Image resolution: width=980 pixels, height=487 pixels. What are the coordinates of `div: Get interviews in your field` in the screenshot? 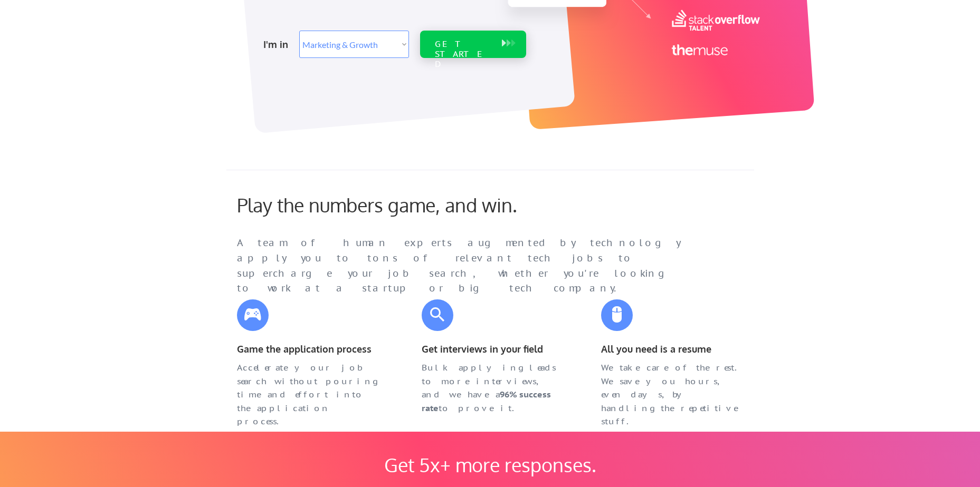 It's located at (493, 350).